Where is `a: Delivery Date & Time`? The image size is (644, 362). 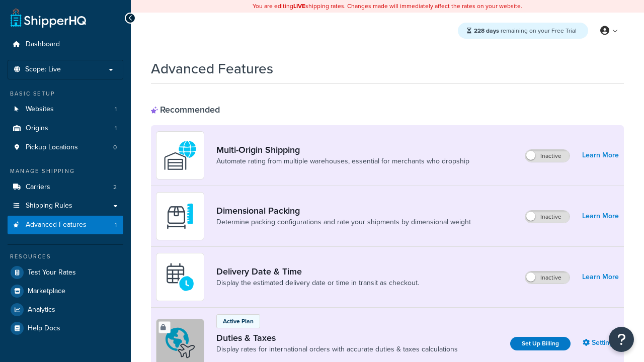
a: Delivery Date & Time is located at coordinates (317, 271).